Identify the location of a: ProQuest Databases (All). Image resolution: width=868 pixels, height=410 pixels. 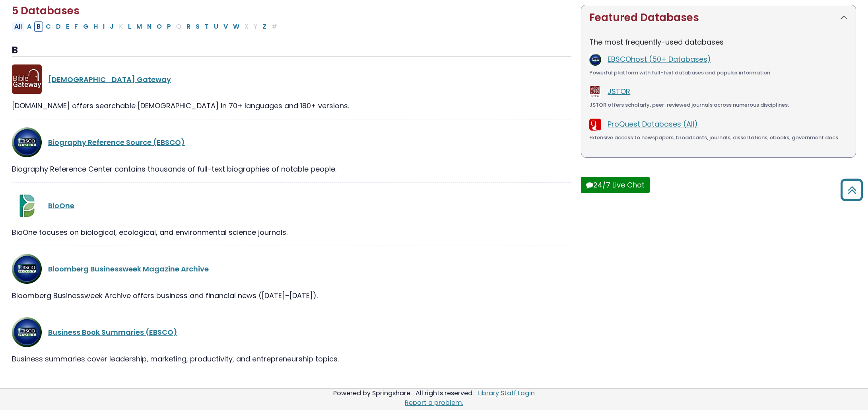
(653, 123).